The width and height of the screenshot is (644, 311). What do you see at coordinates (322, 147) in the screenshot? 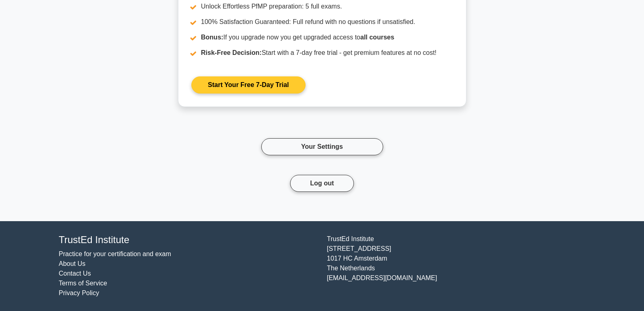
I see `a: Your Settings` at bounding box center [322, 147].